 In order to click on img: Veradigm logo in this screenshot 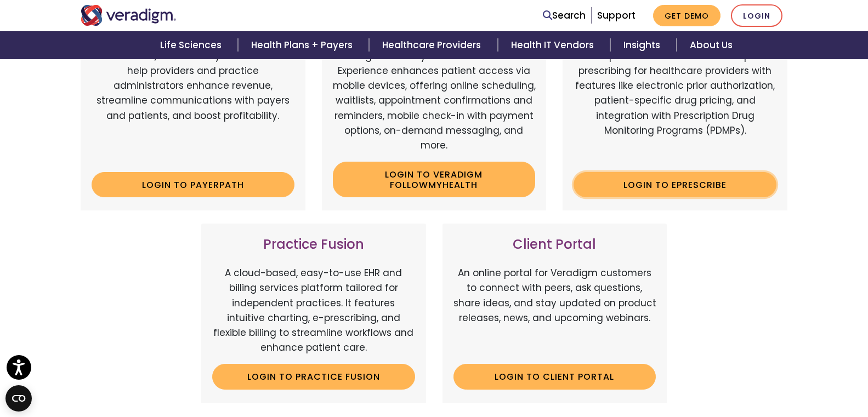, I will do `click(128, 16)`.